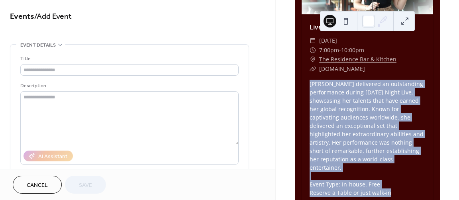 The image size is (459, 200). Describe the element at coordinates (329, 50) in the screenshot. I see `span: 7:00pm` at that location.